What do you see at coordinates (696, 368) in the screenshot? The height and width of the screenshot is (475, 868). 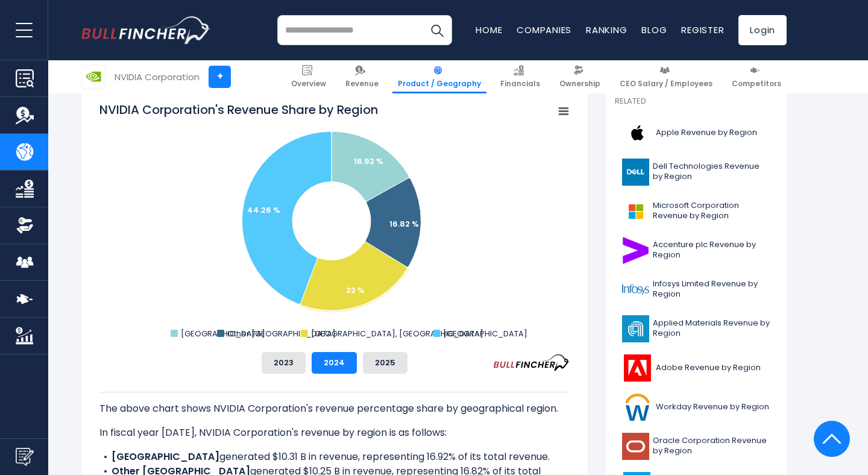 I see `a: Adobe Revenue by Region` at bounding box center [696, 368].